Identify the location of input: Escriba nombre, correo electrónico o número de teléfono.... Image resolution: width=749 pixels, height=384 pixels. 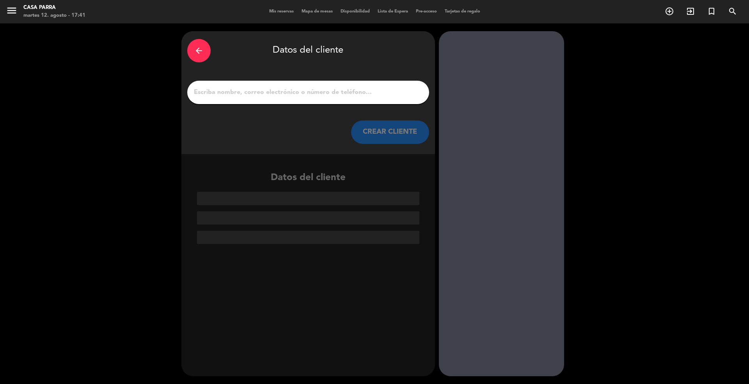
(308, 92).